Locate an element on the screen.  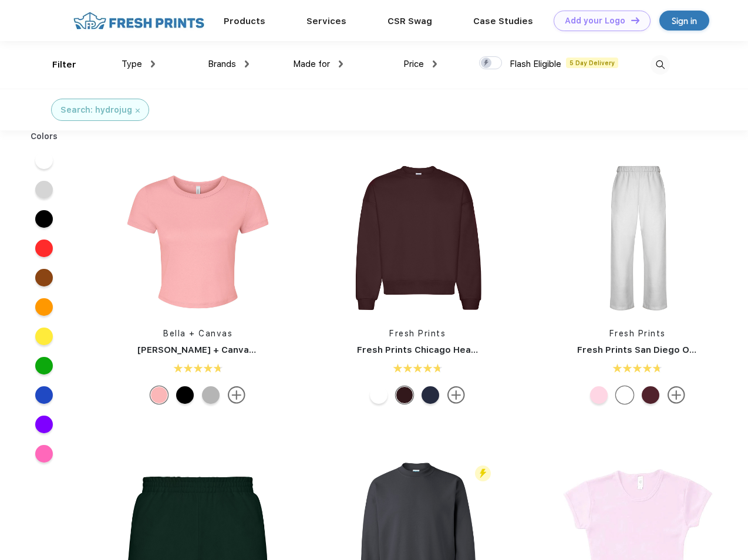
div: Colors is located at coordinates (44, 136).